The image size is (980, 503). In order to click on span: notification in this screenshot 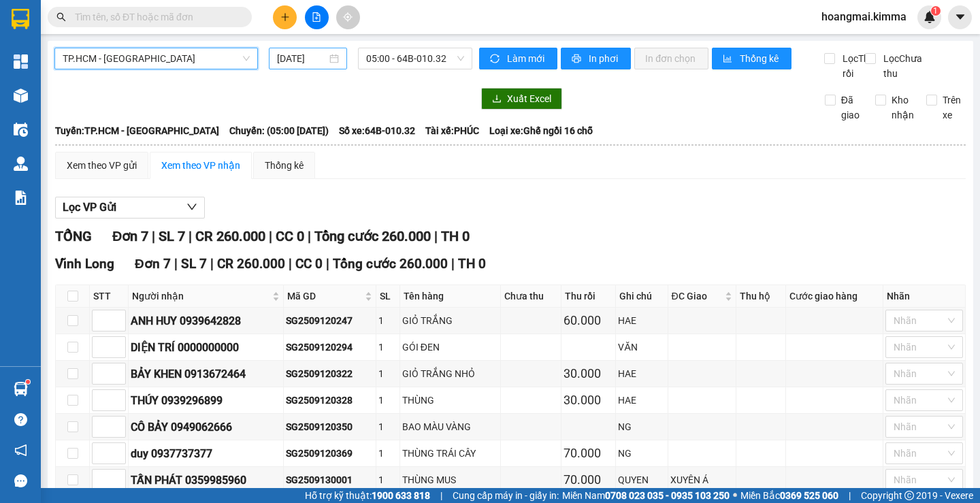, I will do `click(21, 450)`.